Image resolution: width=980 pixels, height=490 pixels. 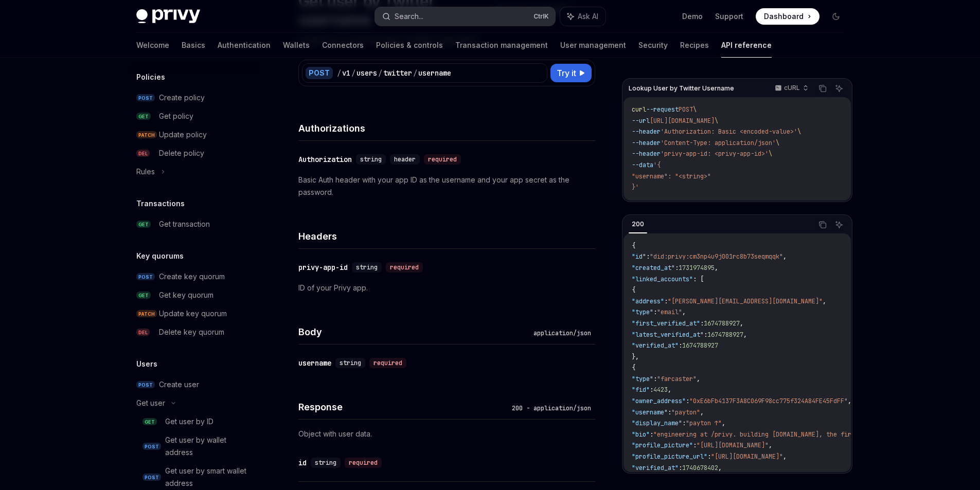 What do you see at coordinates (662, 279) in the screenshot?
I see `span: "linked_accounts"` at bounding box center [662, 279].